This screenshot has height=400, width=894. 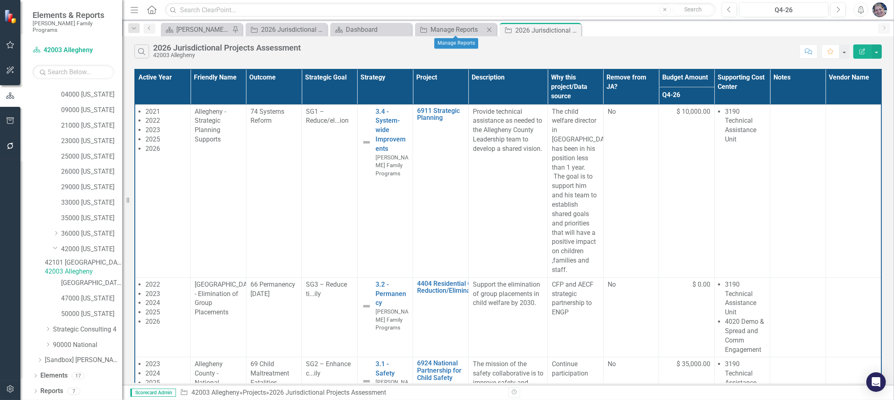 I want to click on a: Reports, so click(x=52, y=391).